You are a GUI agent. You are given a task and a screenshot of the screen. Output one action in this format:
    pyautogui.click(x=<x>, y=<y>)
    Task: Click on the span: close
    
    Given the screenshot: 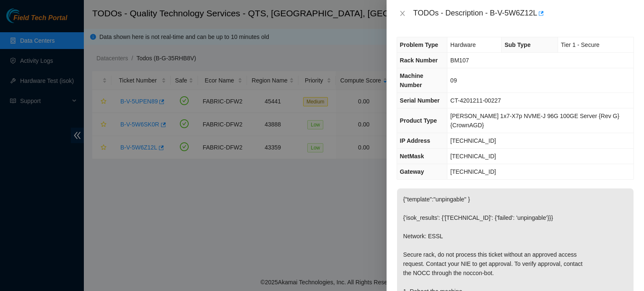 What is the action you would take?
    pyautogui.click(x=402, y=14)
    